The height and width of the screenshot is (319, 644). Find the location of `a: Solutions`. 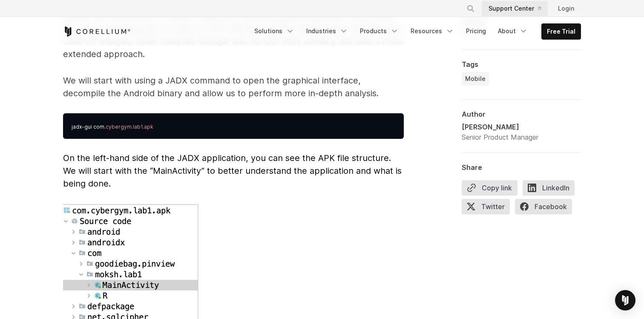

a: Solutions is located at coordinates (274, 31).